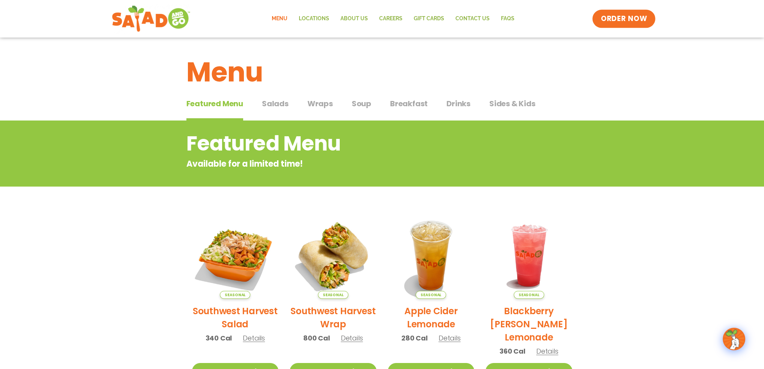  I want to click on span: 280 Cal, so click(414, 338).